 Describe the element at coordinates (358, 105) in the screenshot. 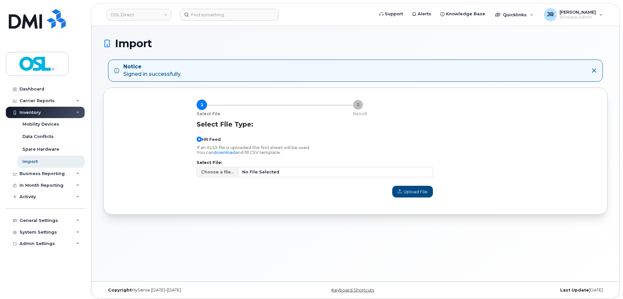

I see `div: 2` at that location.